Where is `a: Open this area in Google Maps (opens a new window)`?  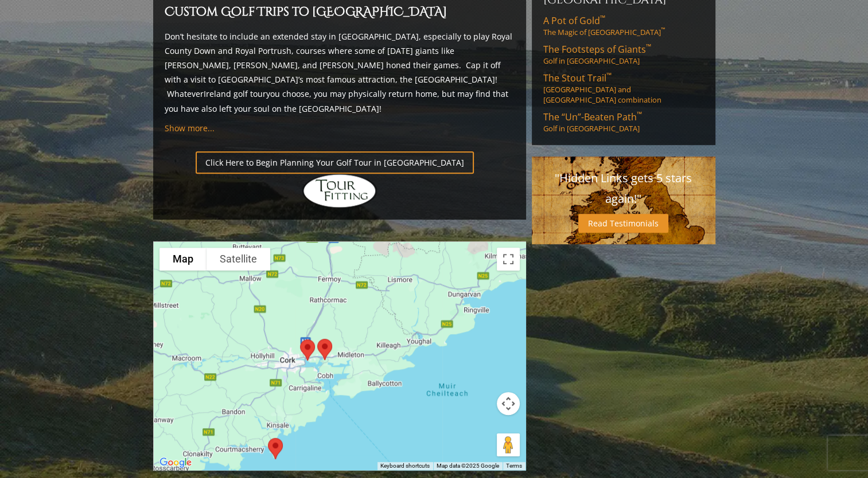 a: Open this area in Google Maps (opens a new window) is located at coordinates (176, 462).